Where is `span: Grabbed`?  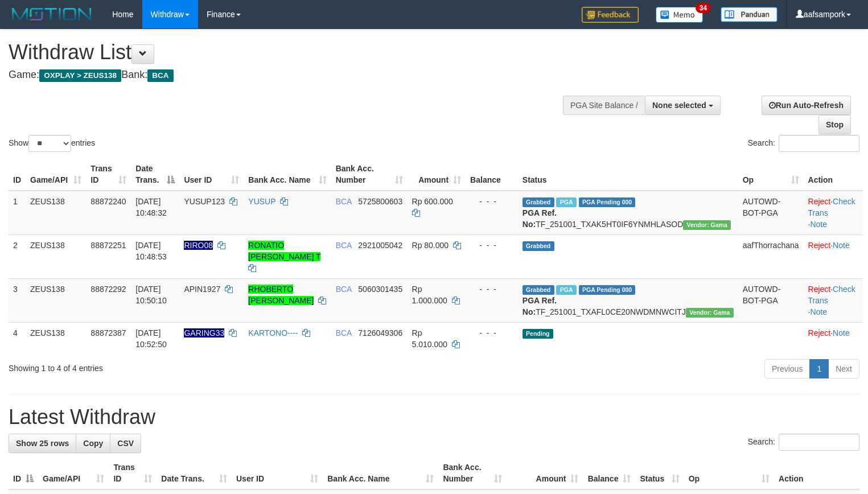
span: Grabbed is located at coordinates (539, 202).